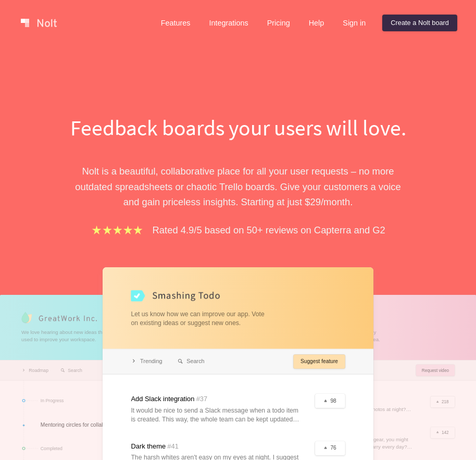  What do you see at coordinates (278, 23) in the screenshot?
I see `a: Pricing` at bounding box center [278, 23].